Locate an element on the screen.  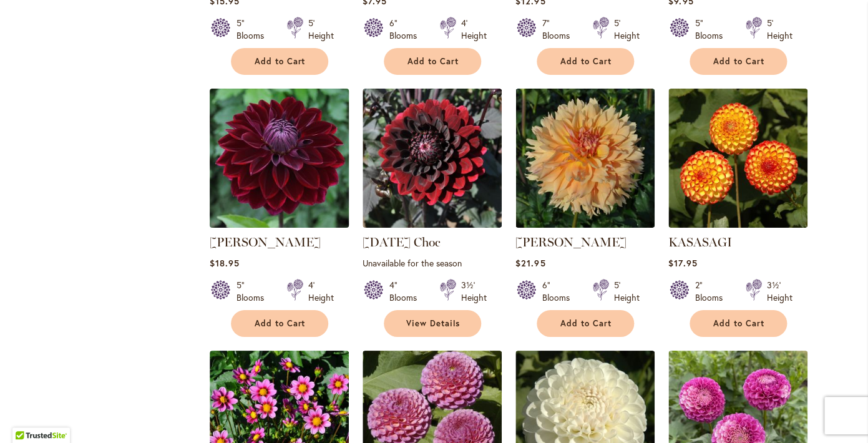
div: 7" Blooms is located at coordinates (560, 29).